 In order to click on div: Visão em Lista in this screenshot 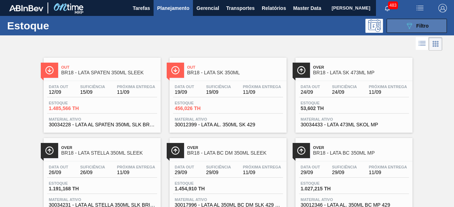, I will do `click(422, 44)`.